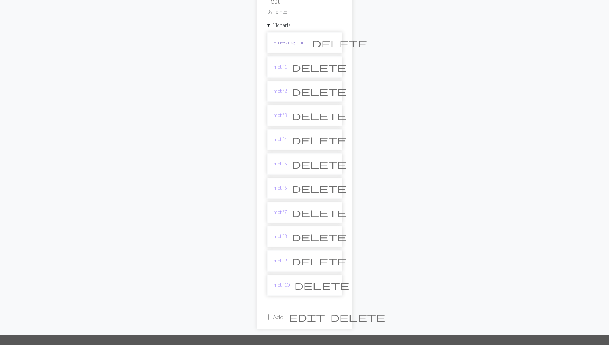 The width and height of the screenshot is (609, 345). Describe the element at coordinates (268, 317) in the screenshot. I see `span: add` at that location.